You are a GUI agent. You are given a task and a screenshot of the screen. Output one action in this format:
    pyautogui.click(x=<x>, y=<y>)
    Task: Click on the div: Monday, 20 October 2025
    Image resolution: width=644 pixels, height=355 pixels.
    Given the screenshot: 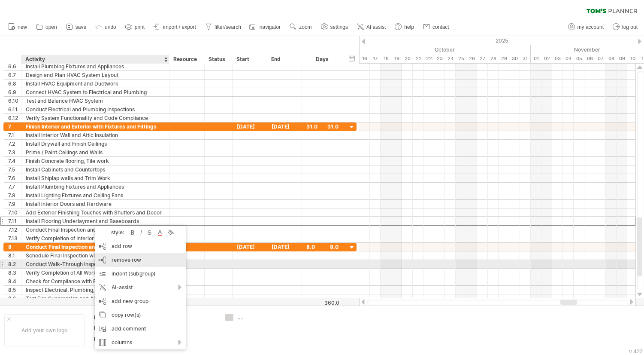 What is the action you would take?
    pyautogui.click(x=408, y=58)
    